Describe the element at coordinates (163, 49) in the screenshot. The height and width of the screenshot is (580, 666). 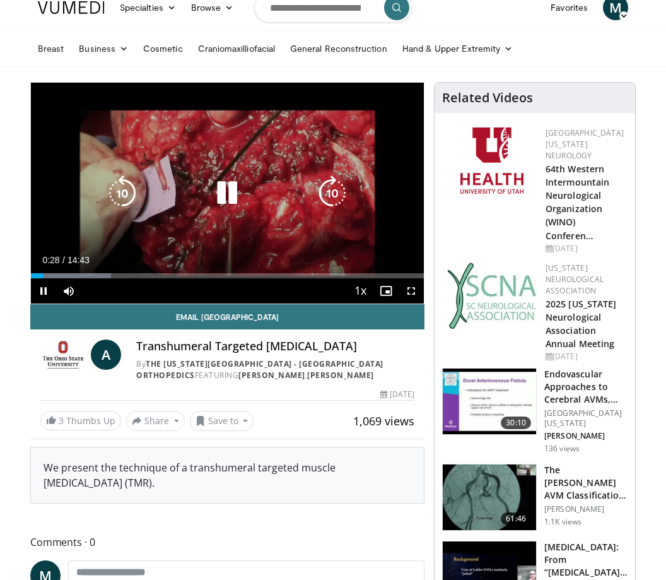
I see `a: Cosmetic` at that location.